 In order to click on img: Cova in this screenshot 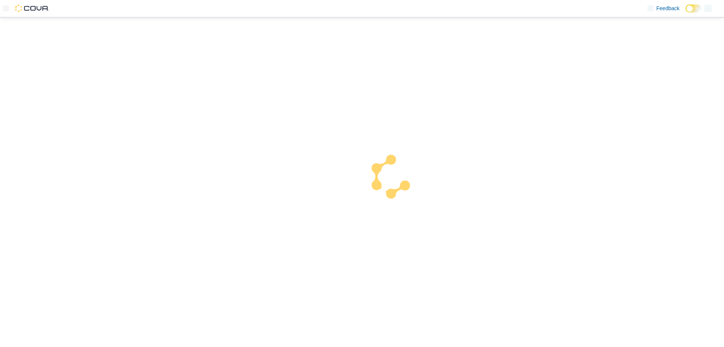, I will do `click(32, 8)`.